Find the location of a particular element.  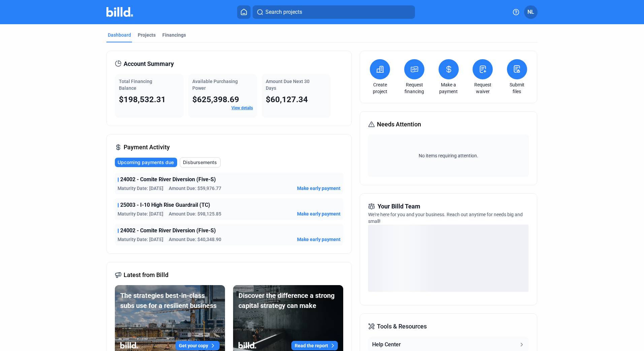

span: Disbursements is located at coordinates (200, 163).